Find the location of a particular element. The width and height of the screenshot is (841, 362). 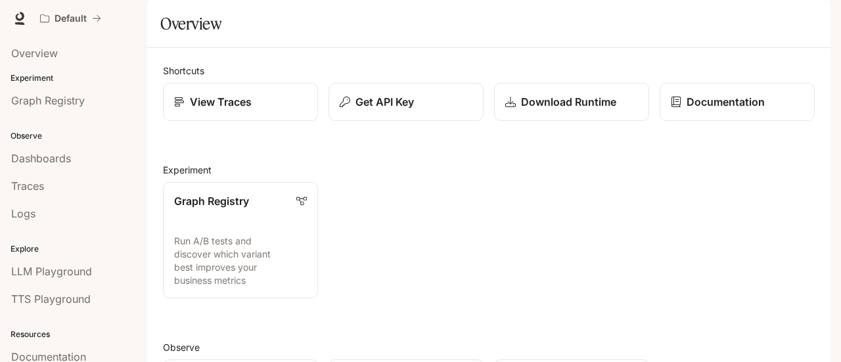

p: Download Runtime is located at coordinates (569, 102).